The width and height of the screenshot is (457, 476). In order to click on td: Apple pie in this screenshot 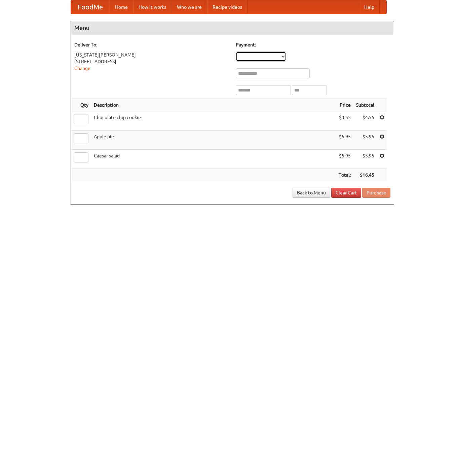, I will do `click(213, 140)`.